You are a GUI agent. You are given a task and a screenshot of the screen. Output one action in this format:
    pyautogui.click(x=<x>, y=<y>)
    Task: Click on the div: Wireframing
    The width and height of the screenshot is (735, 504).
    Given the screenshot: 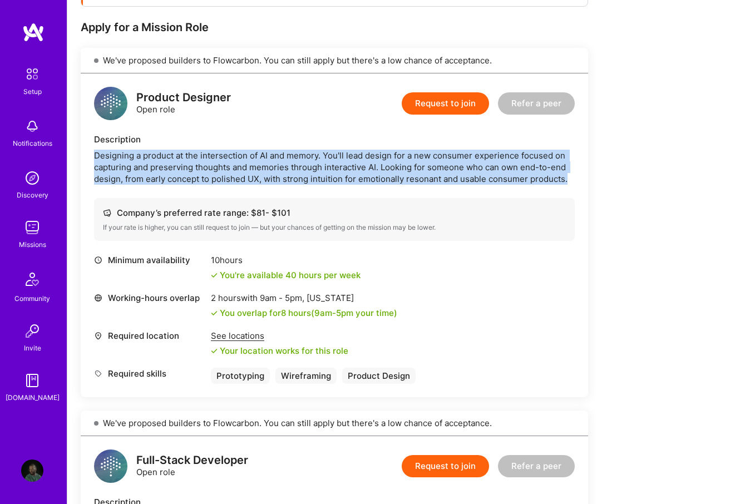 What is the action you would take?
    pyautogui.click(x=306, y=376)
    